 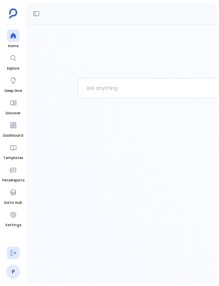 I want to click on span: Deep Dive, so click(x=13, y=91).